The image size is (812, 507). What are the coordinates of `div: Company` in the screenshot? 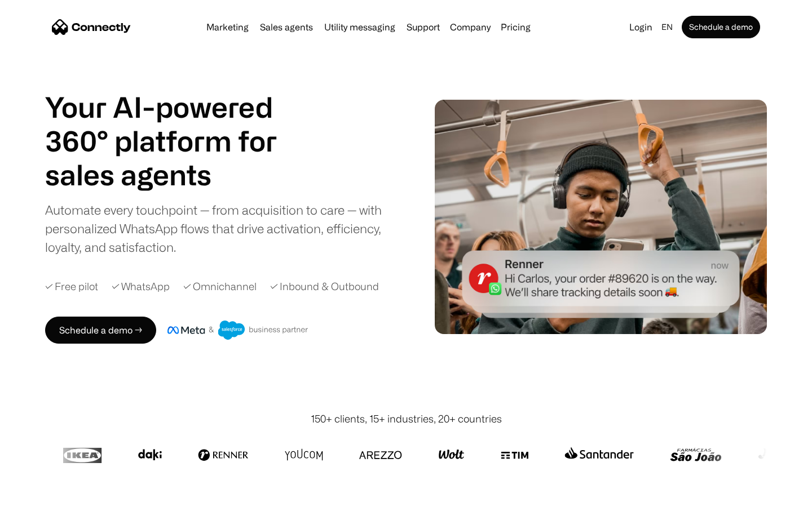 It's located at (470, 27).